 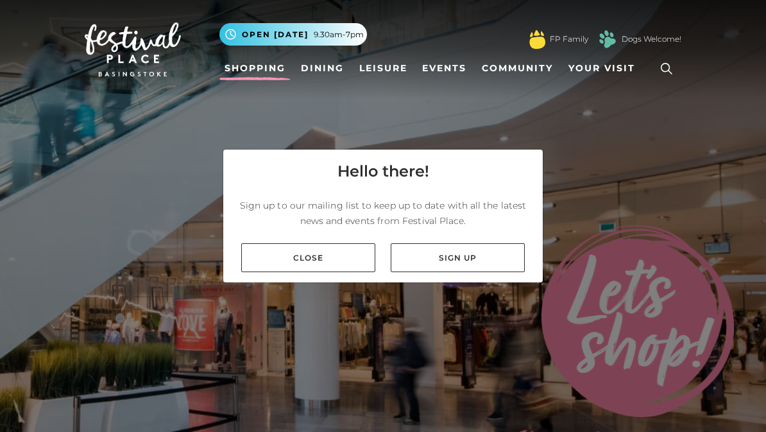 What do you see at coordinates (569, 39) in the screenshot?
I see `a: FP Family` at bounding box center [569, 39].